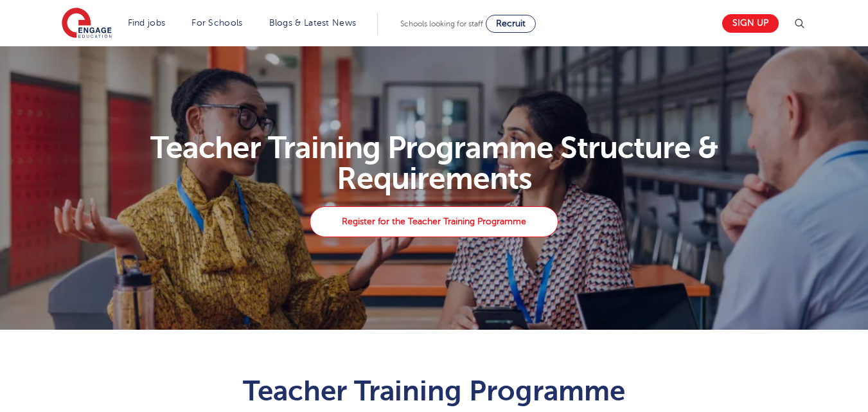 Image resolution: width=868 pixels, height=412 pixels. What do you see at coordinates (434, 391) in the screenshot?
I see `span: Teacher Training Programme` at bounding box center [434, 391].